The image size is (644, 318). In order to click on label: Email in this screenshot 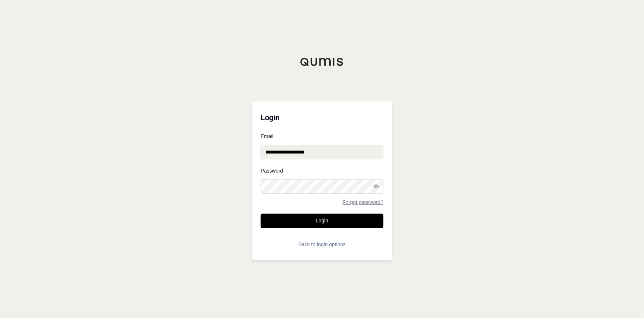, I will do `click(322, 136)`.